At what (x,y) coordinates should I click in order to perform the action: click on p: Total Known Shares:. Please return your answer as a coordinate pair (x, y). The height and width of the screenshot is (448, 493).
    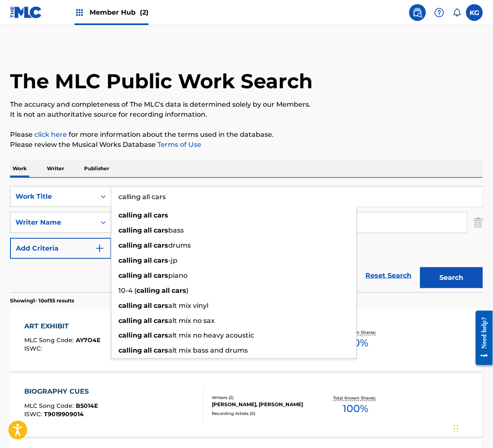
    Looking at the image, I should click on (355, 398).